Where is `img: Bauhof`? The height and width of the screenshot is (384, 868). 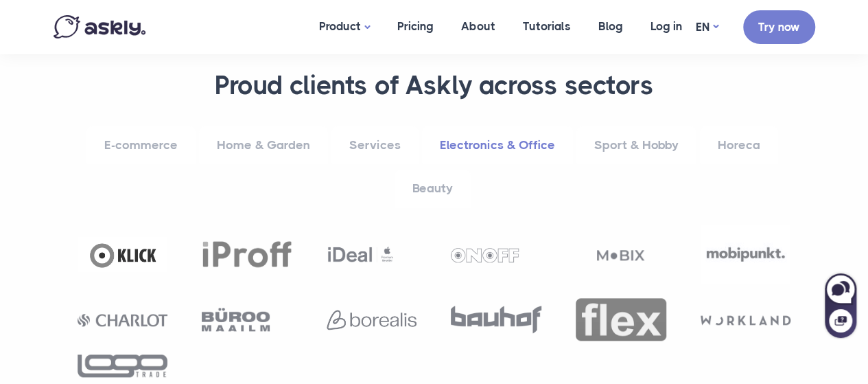 img: Bauhof is located at coordinates (496, 319).